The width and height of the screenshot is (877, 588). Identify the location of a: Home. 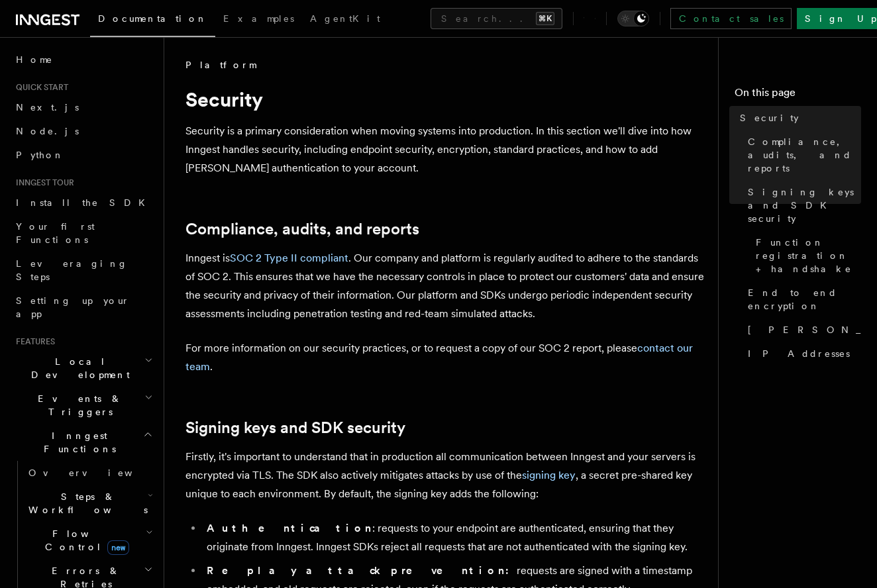
(82, 59).